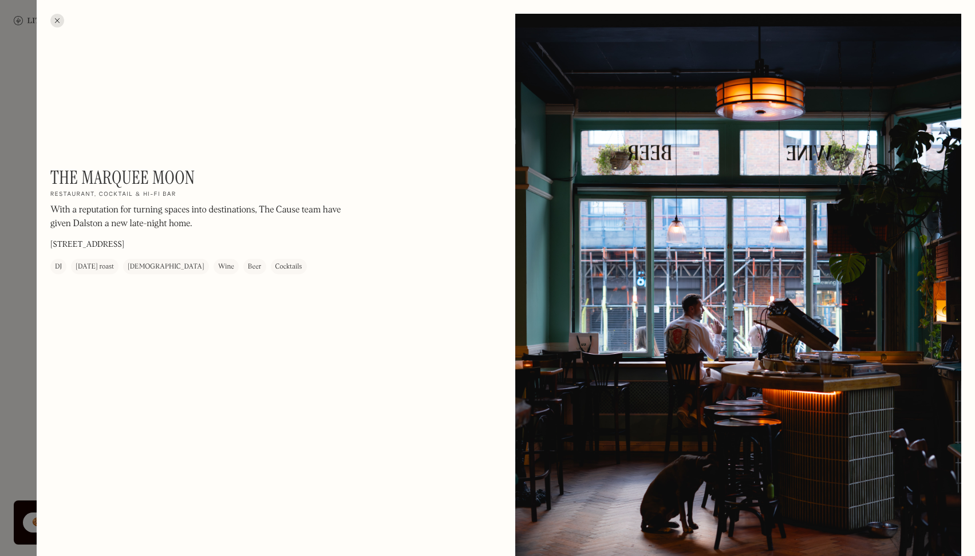  What do you see at coordinates (205, 218) in the screenshot?
I see `p: With a reputation for turning spaces into destinations, The Cause team have given Dalston a new l...` at bounding box center [205, 218].